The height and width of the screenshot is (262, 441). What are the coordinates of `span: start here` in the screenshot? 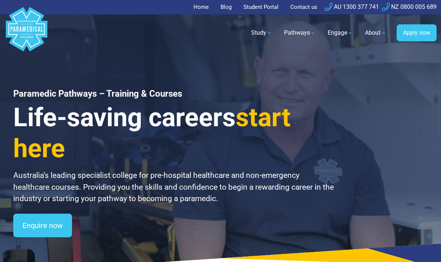 It's located at (152, 133).